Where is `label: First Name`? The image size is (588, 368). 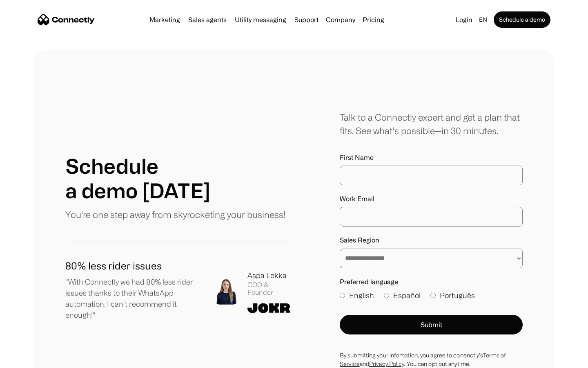 label: First Name is located at coordinates (431, 157).